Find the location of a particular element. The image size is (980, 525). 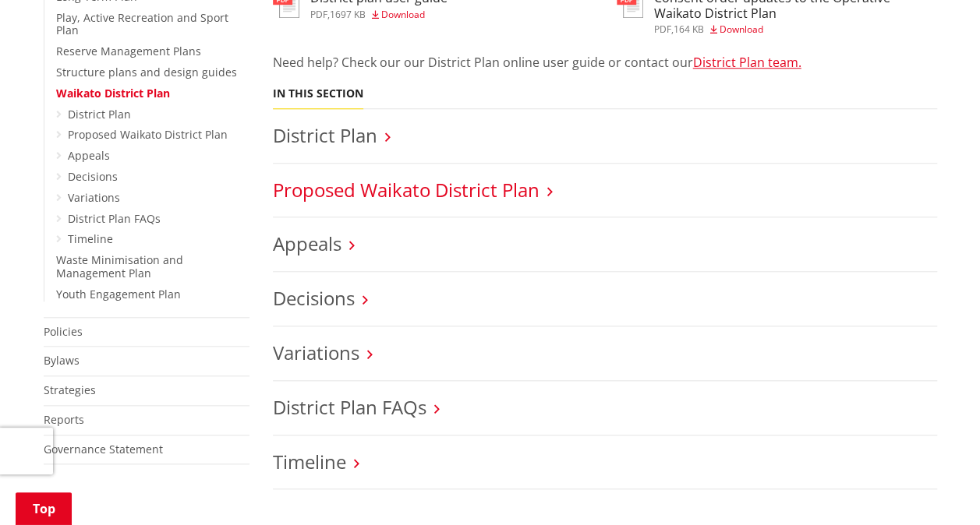

a: Bylaws is located at coordinates (61, 360).